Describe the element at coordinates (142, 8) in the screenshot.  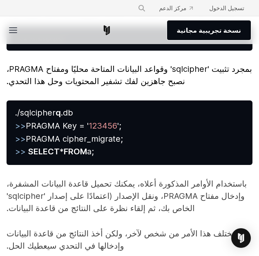
I see `button: يبحث` at that location.